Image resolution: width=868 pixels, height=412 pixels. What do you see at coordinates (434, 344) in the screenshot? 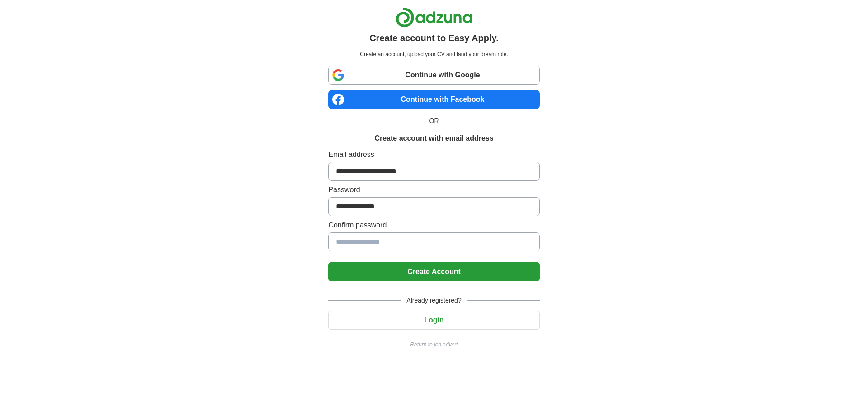
I see `a: Return to job advert` at bounding box center [434, 344].